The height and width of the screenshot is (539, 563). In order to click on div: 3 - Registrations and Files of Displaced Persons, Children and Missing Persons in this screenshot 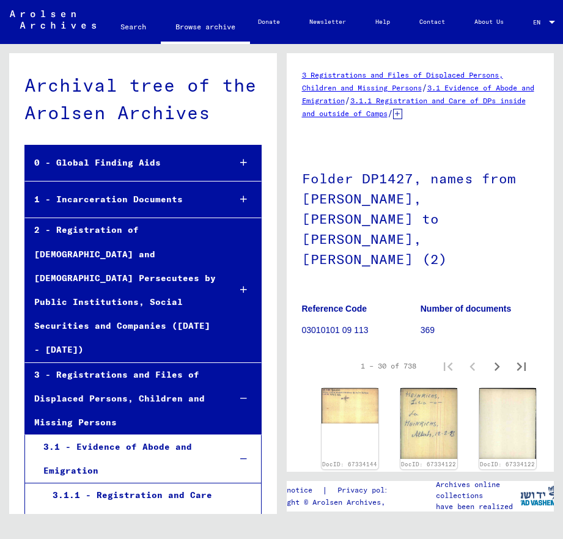, I will do `click(122, 399)`.